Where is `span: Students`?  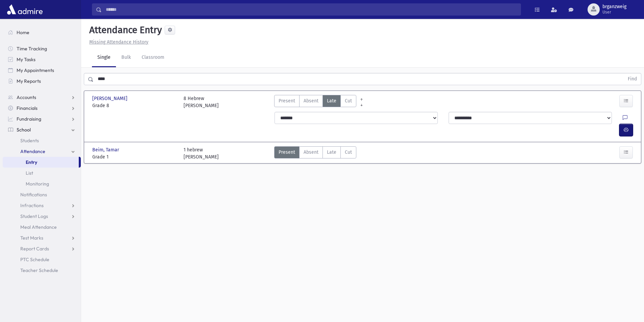
span: Students is located at coordinates (30, 141).